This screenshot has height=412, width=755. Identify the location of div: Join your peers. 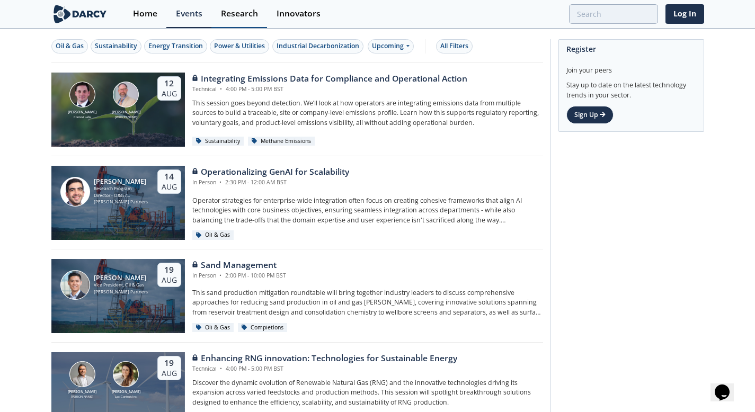
(631, 67).